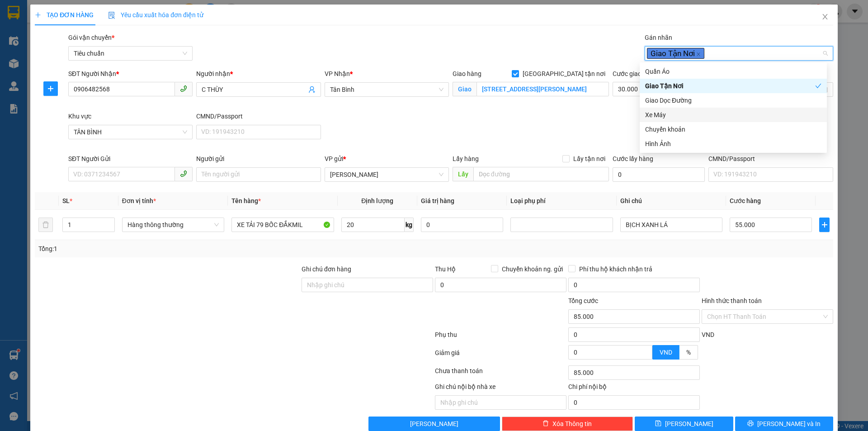  I want to click on img: icon, so click(111, 16).